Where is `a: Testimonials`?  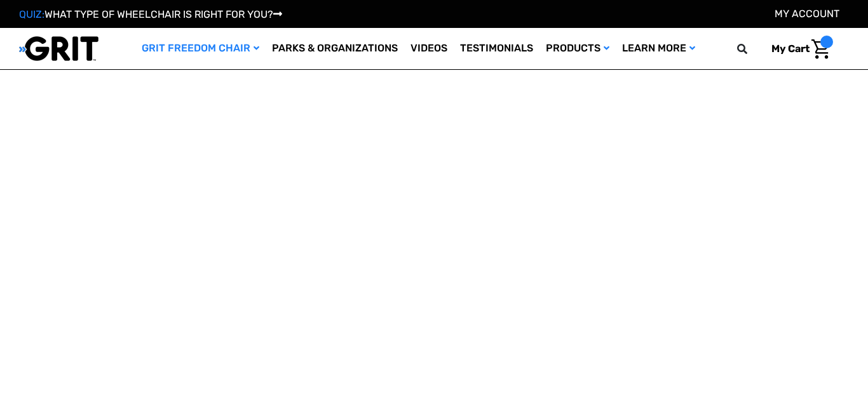 a: Testimonials is located at coordinates (496, 48).